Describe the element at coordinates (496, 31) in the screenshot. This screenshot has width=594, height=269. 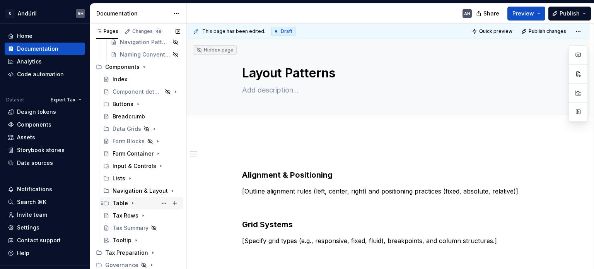
I see `span: Quick preview` at that location.